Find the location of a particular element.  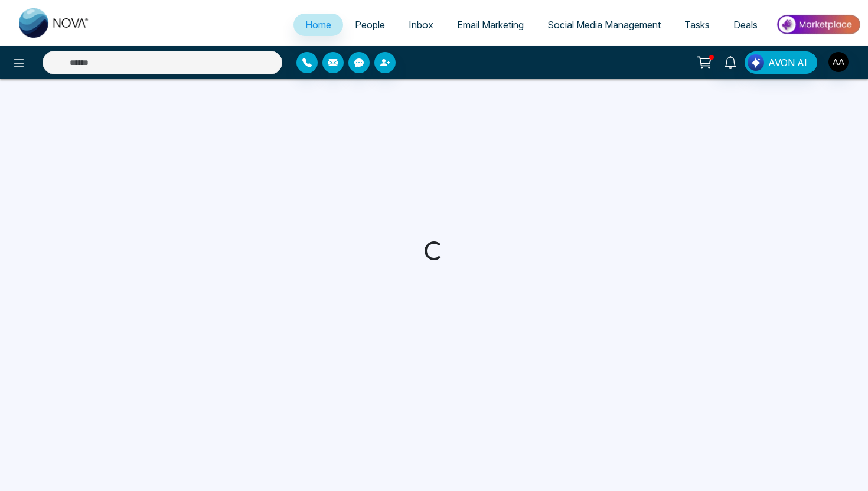

span: Inbox is located at coordinates (421, 25).